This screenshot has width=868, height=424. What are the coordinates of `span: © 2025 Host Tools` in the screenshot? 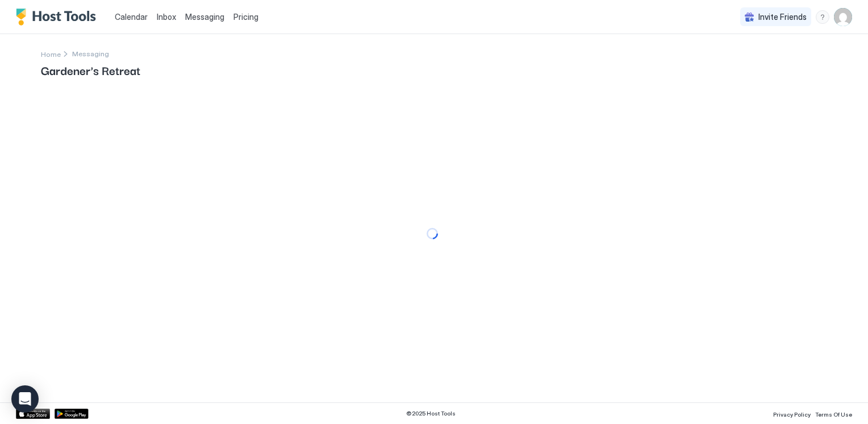 It's located at (431, 413).